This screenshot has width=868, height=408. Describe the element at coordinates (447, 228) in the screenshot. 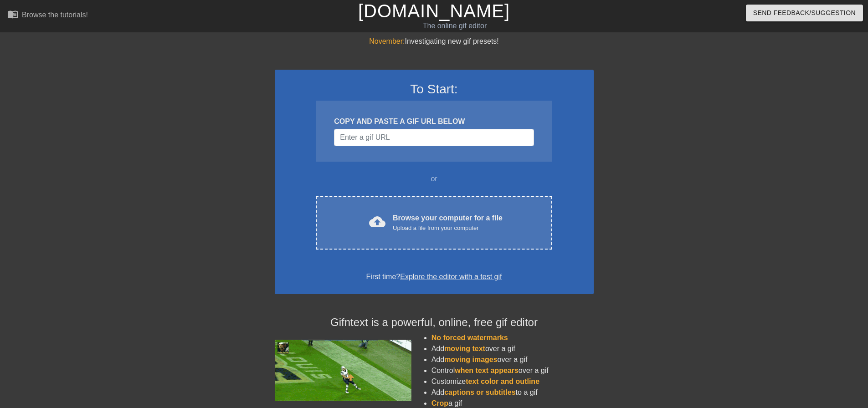

I see `div: Upload a file from your computer` at that location.